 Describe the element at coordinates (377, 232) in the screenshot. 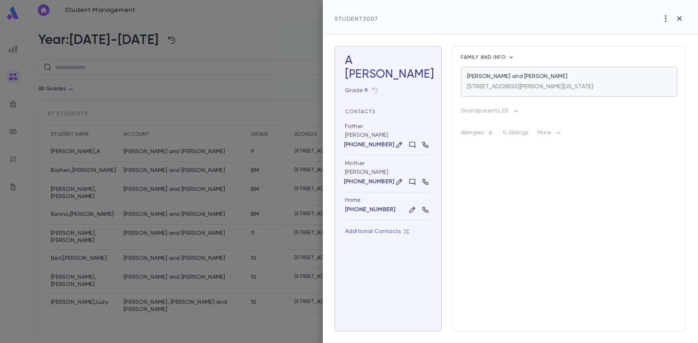

I see `p: Additional Contacts` at that location.